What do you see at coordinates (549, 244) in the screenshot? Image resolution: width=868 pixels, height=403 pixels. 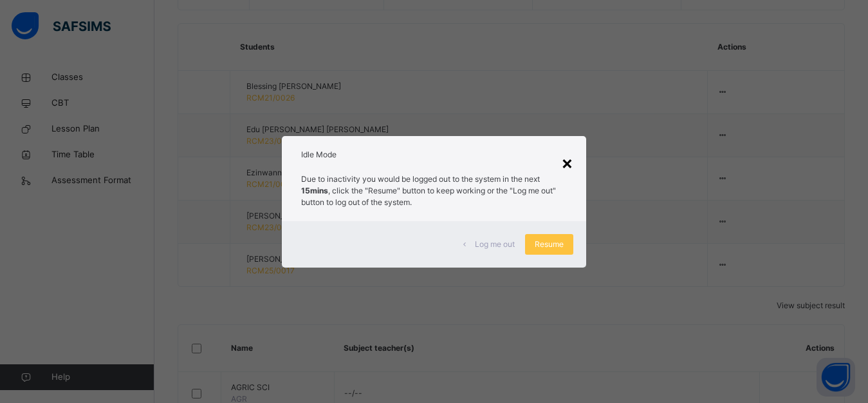 I see `span: Resume` at bounding box center [549, 244].